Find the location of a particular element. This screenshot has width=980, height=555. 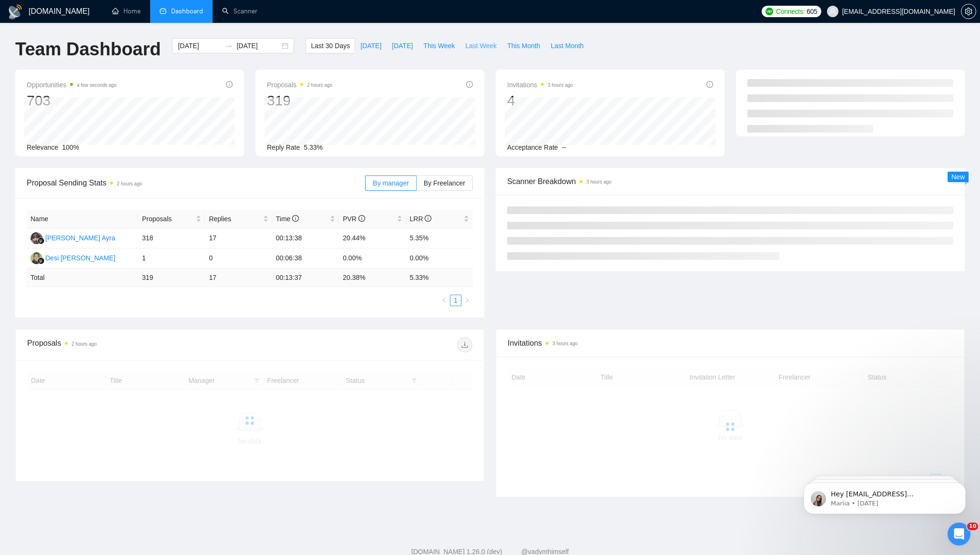

button: Last Month is located at coordinates (567, 46).